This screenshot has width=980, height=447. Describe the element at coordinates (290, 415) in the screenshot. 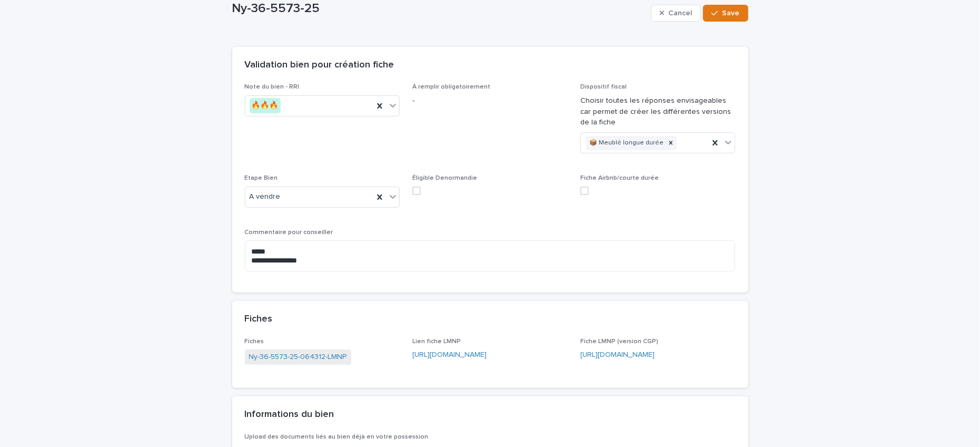

I see `h2: Informations du bien` at that location.